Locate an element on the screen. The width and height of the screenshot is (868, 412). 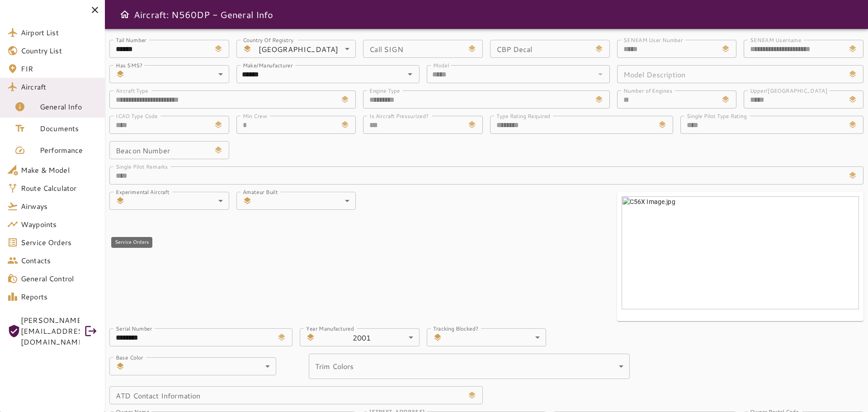
label: Make/Manufacturer is located at coordinates (268, 65).